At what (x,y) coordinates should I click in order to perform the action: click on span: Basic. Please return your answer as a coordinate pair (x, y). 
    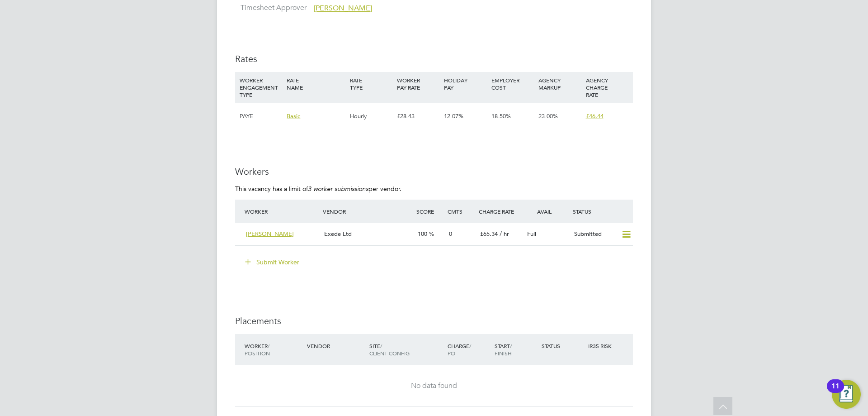
    Looking at the image, I should click on (294, 116).